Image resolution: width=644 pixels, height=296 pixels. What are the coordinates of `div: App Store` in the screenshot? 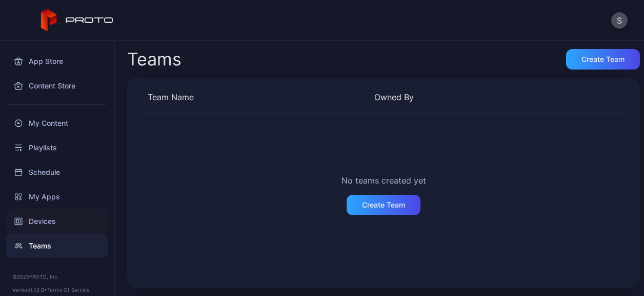 It's located at (57, 62).